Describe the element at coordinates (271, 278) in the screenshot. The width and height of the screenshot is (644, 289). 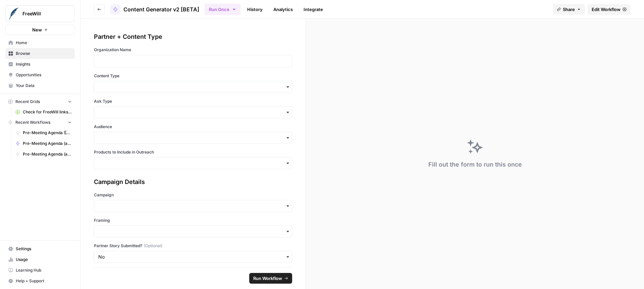
I see `button: Run Workflow` at that location.